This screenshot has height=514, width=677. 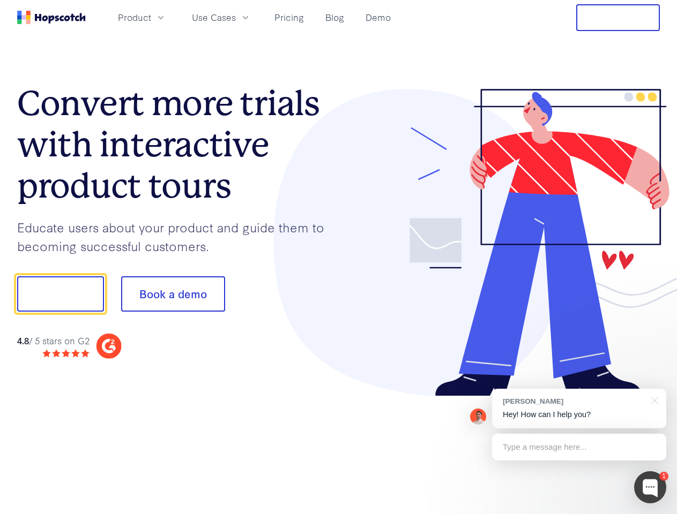 I want to click on button: Show me!, so click(x=61, y=294).